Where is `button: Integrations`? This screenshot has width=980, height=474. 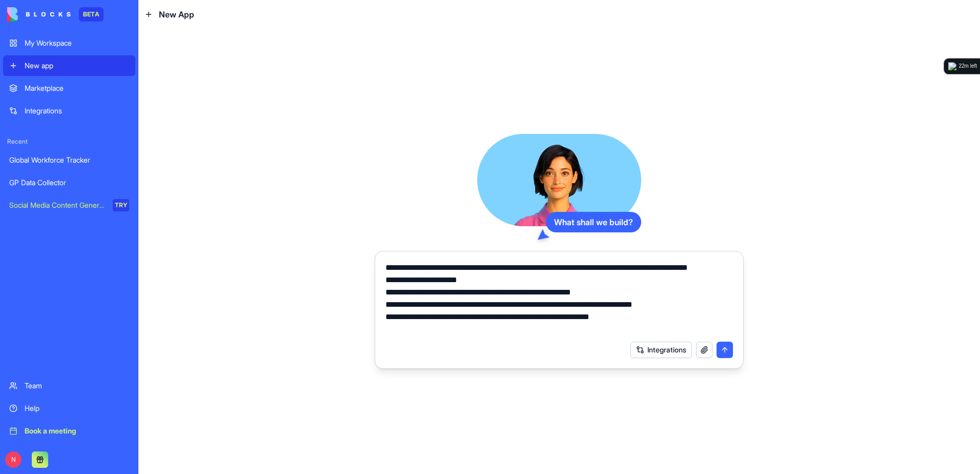 button: Integrations is located at coordinates (662, 350).